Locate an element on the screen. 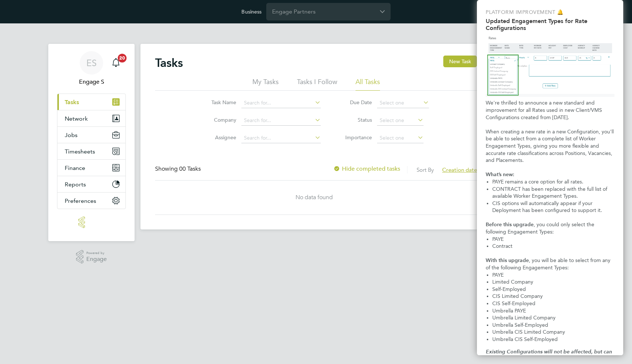  button: Timesheets is located at coordinates (91, 151).